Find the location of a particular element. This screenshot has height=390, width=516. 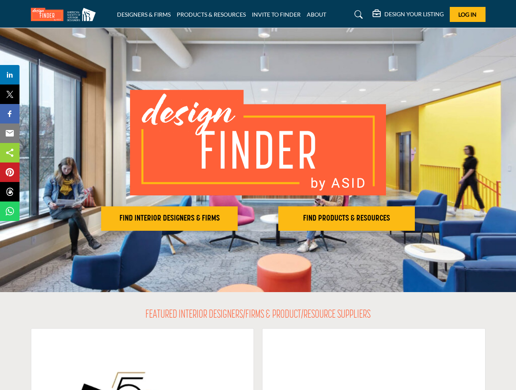

a: ABOUT is located at coordinates (316, 14).